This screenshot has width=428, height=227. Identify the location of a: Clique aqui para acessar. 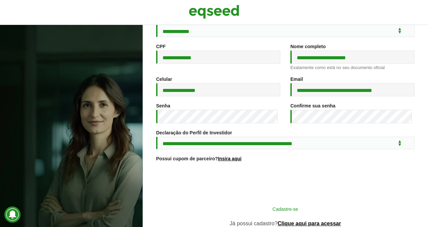
(309, 223).